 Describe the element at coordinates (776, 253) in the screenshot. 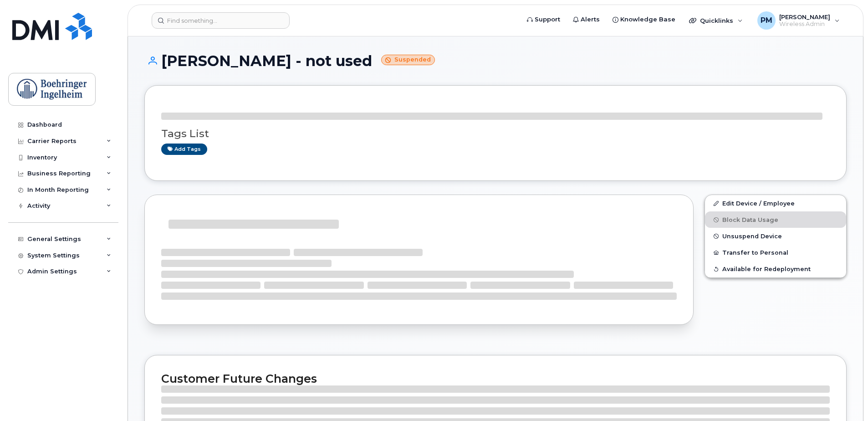

I see `button: Transfer to Personal` at that location.